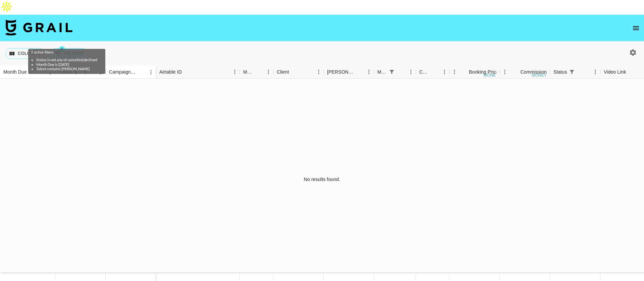 The image size is (644, 281). Describe the element at coordinates (636, 28) in the screenshot. I see `button: open drawer` at that location.